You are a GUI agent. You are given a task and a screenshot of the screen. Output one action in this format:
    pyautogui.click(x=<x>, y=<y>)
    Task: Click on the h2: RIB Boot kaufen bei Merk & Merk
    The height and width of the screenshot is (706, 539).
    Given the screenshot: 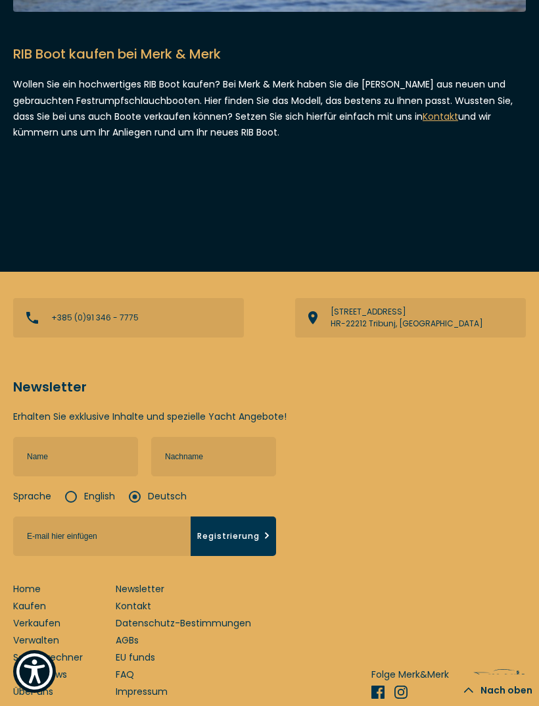 What is the action you would take?
    pyautogui.click(x=270, y=54)
    